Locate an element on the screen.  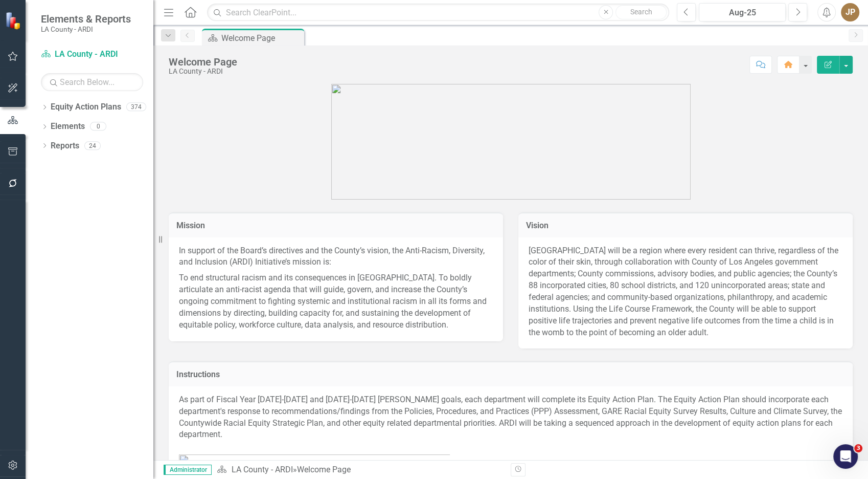
img: 3CEO_Initiative%20Logos-ARDI_2023.png is located at coordinates (511, 142).